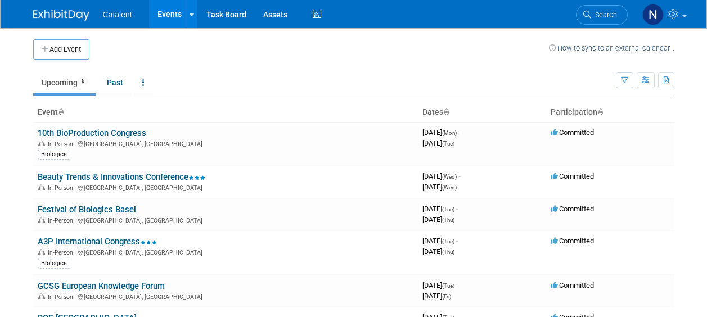 The image size is (707, 317). Describe the element at coordinates (61, 50) in the screenshot. I see `button: Add Event` at that location.